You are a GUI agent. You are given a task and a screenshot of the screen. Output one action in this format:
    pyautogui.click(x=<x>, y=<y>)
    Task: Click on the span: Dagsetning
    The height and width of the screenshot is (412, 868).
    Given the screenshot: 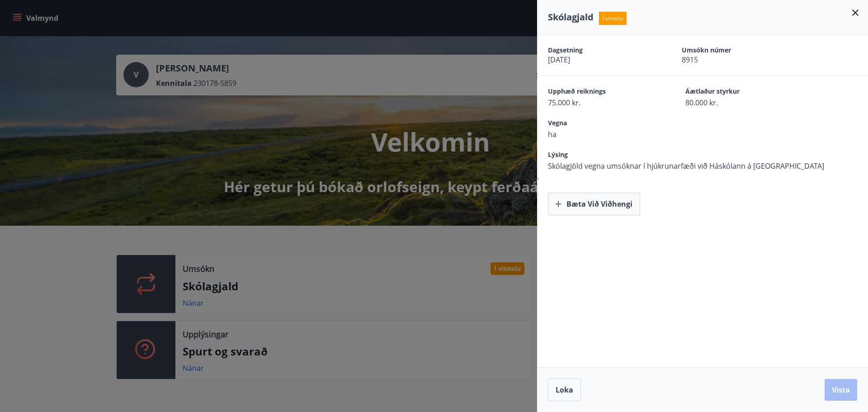 What is the action you would take?
    pyautogui.click(x=599, y=50)
    